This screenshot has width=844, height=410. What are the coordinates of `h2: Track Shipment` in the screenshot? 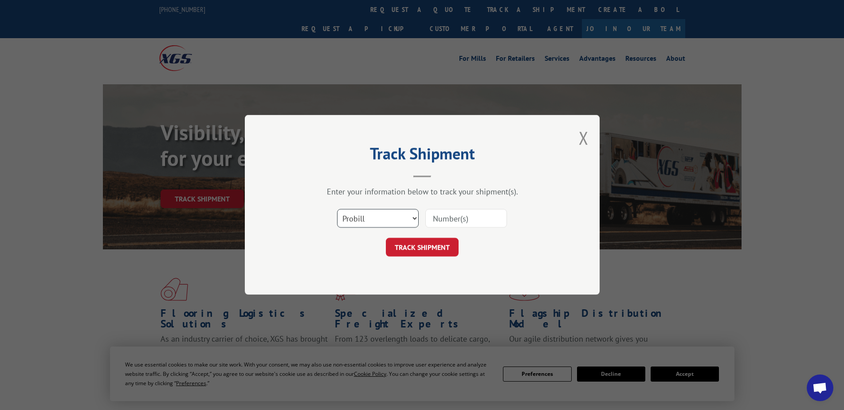 It's located at (422, 156).